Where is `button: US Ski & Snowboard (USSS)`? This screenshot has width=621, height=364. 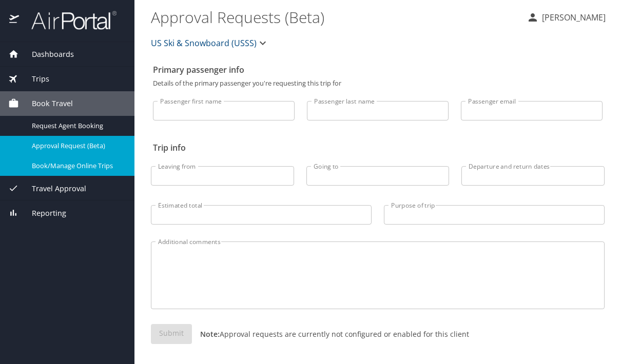 button: US Ski & Snowboard (USSS) is located at coordinates (210, 43).